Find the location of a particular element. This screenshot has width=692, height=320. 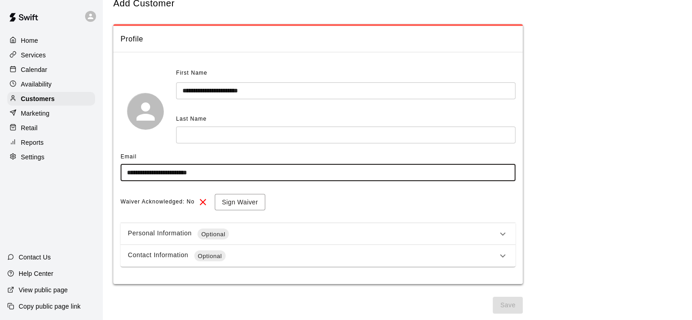

a: Retail is located at coordinates (51, 128).